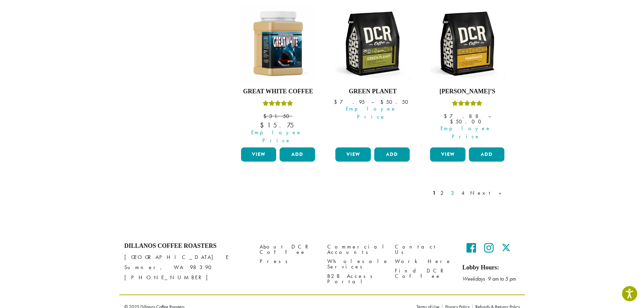 The height and width of the screenshot is (308, 644). I want to click on bdi: 31.50, so click(278, 116).